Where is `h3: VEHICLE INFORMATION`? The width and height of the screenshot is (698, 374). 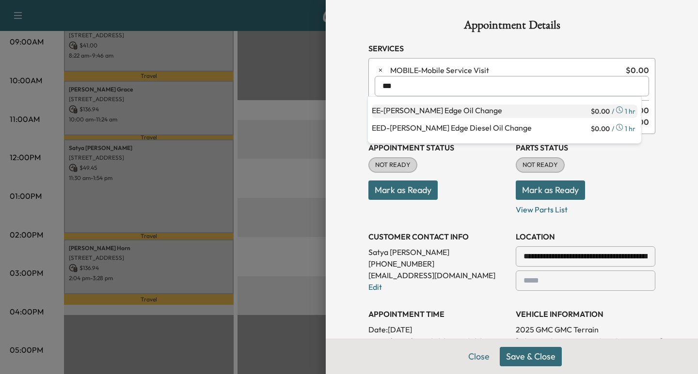 h3: VEHICLE INFORMATION is located at coordinates (585, 314).